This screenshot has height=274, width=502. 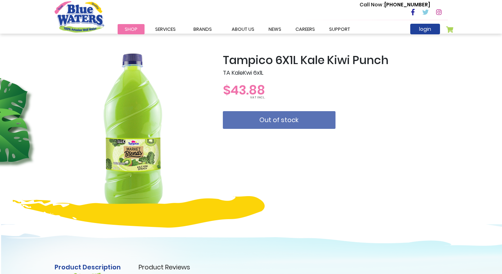 What do you see at coordinates (279, 120) in the screenshot?
I see `span: Out of stock` at bounding box center [279, 120].